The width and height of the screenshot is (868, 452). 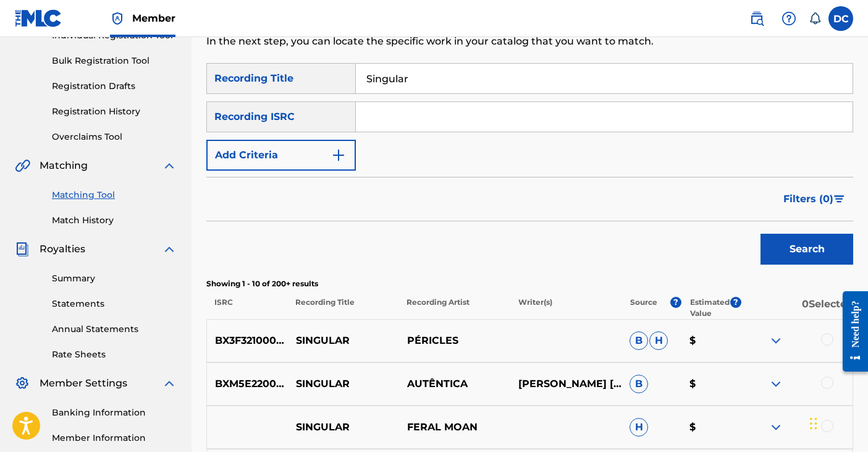 What do you see at coordinates (789, 18) in the screenshot?
I see `div: Help` at bounding box center [789, 18].